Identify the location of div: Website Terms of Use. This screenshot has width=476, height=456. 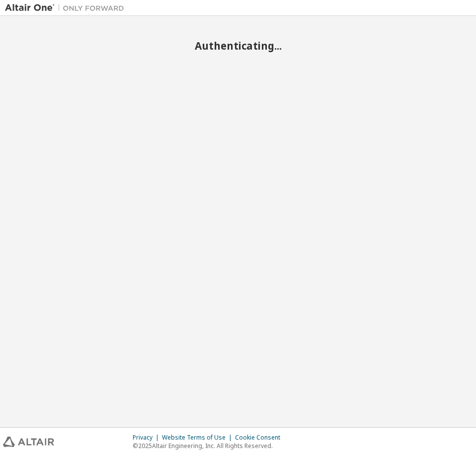
(198, 438).